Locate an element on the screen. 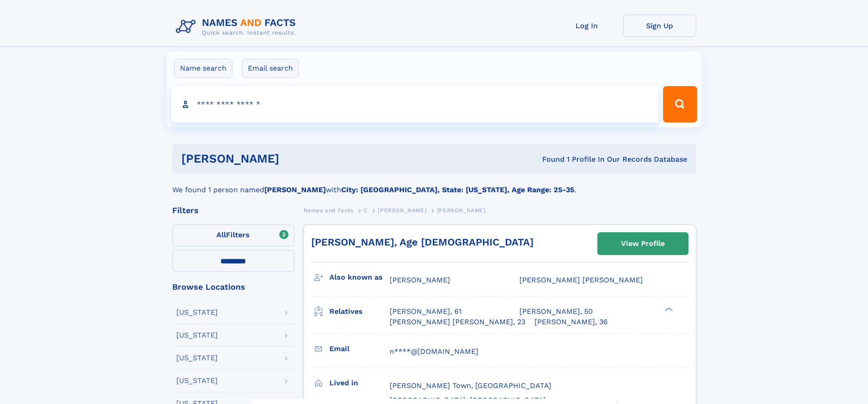  a: Sign Up is located at coordinates (660, 25).